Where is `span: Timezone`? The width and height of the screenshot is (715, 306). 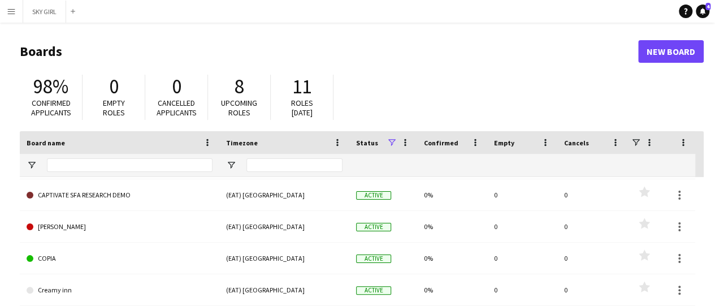 span: Timezone is located at coordinates (242, 142).